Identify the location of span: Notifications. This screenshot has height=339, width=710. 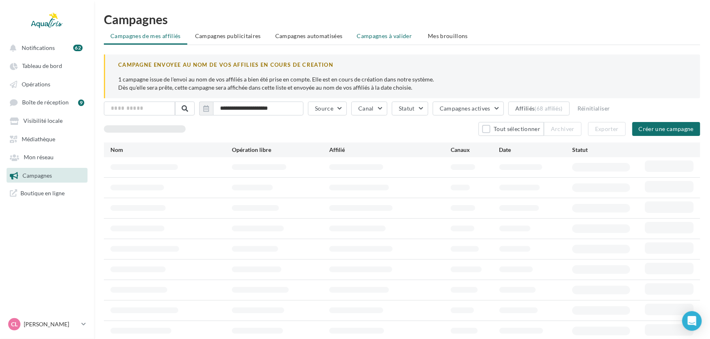
(38, 47).